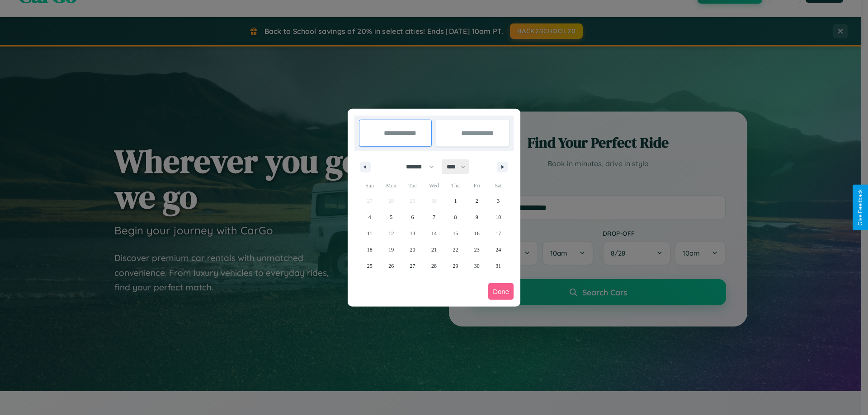 This screenshot has height=415, width=868. What do you see at coordinates (412, 266) in the screenshot?
I see `button: 27` at bounding box center [412, 266].